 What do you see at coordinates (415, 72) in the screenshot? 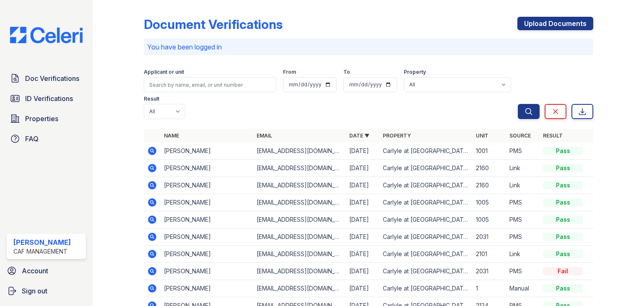
I see `label: Property` at bounding box center [415, 72].